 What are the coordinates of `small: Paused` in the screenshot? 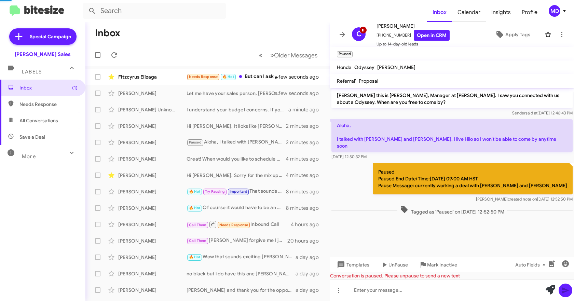 It's located at (345, 54).